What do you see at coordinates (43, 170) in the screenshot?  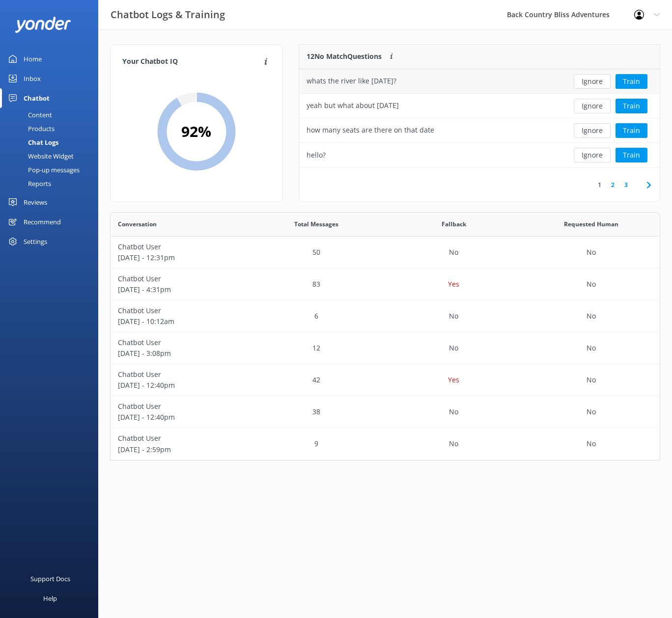 I see `div: Pop-up messages` at bounding box center [43, 170].